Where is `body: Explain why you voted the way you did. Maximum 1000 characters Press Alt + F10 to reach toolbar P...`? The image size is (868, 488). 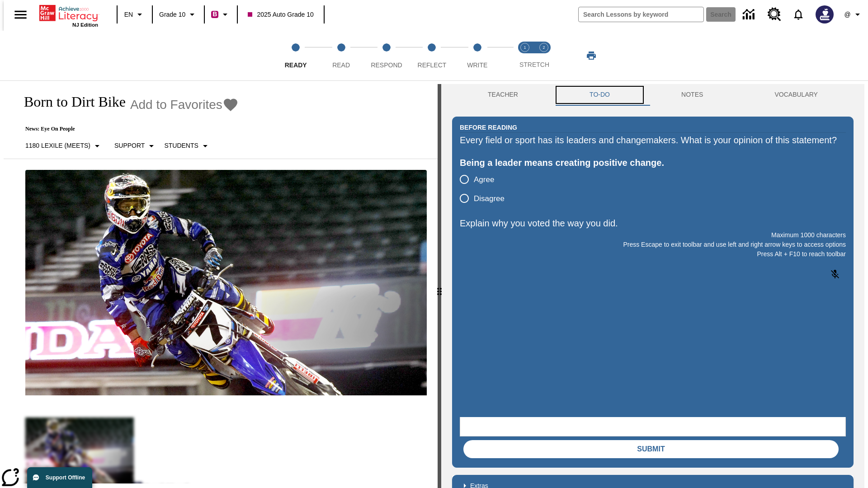 body: Explain why you voted the way you did. Maximum 1000 characters Press Alt + F10 to reach toolbar P... is located at coordinates (68, 12).